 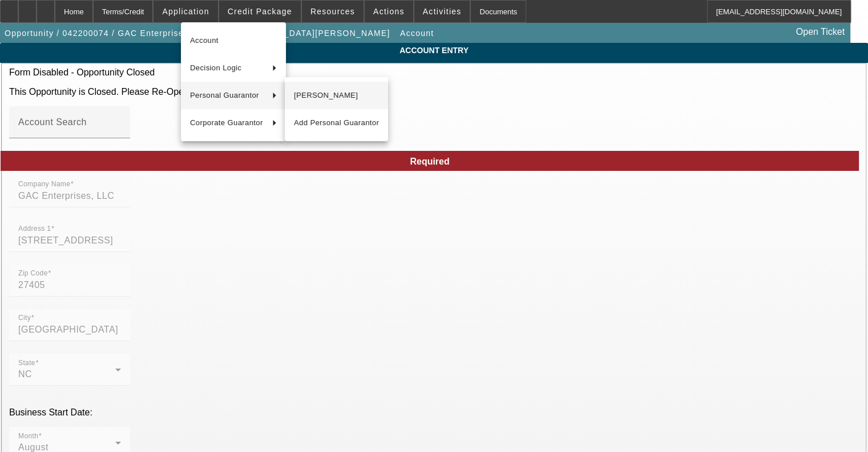 I want to click on span: Add Personal Guarantor, so click(x=336, y=123).